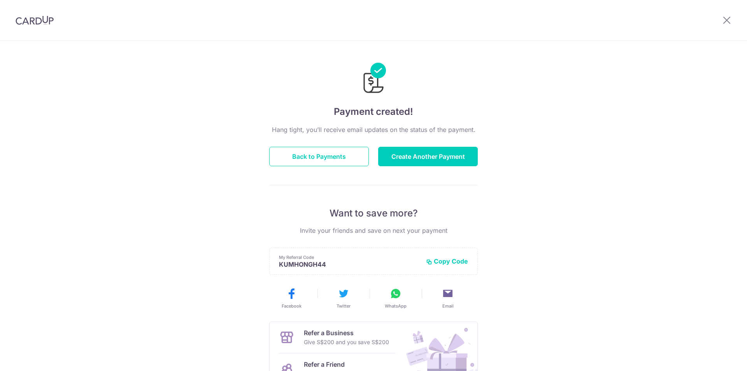 This screenshot has height=371, width=747. Describe the element at coordinates (346, 342) in the screenshot. I see `p: Give S$200 and you save S$200` at that location.